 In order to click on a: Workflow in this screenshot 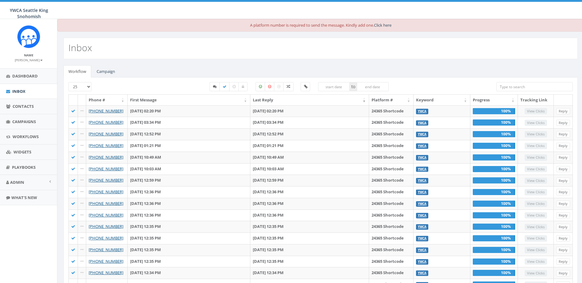, I will do `click(77, 71)`.